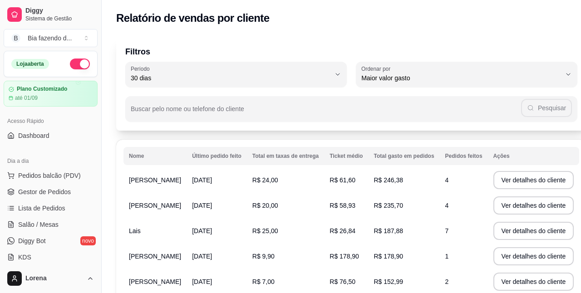 This screenshot has height=293, width=581. What do you see at coordinates (236, 74) in the screenshot?
I see `button: Período30 dias` at bounding box center [236, 74].